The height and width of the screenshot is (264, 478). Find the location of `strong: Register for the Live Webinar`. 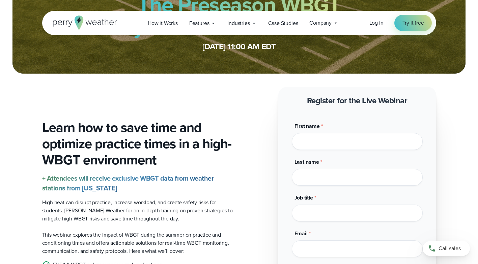

strong: Register for the Live Webinar is located at coordinates (357, 101).